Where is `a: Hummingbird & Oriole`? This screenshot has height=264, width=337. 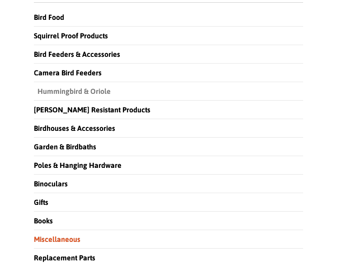 a: Hummingbird & Oriole is located at coordinates (72, 91).